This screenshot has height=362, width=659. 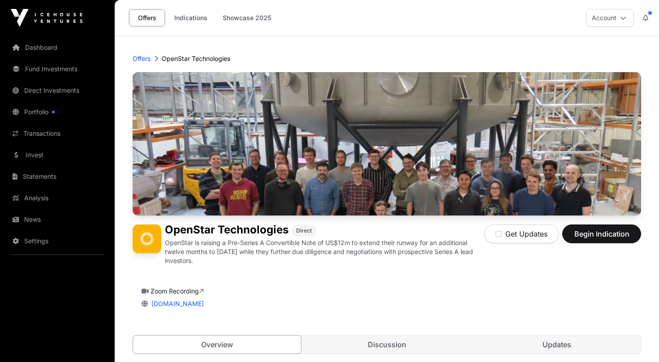 What do you see at coordinates (247, 18) in the screenshot?
I see `a: Showcase 2025` at bounding box center [247, 18].